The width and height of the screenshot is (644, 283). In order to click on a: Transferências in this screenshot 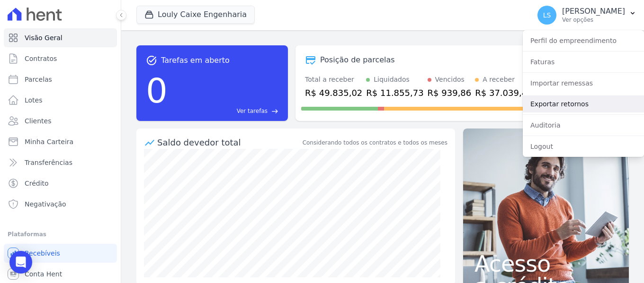, I will do `click(60, 163)`.